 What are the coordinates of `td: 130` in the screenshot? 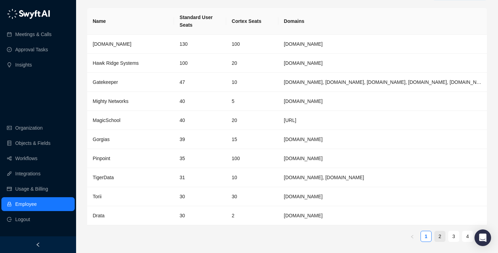 It's located at (200, 44).